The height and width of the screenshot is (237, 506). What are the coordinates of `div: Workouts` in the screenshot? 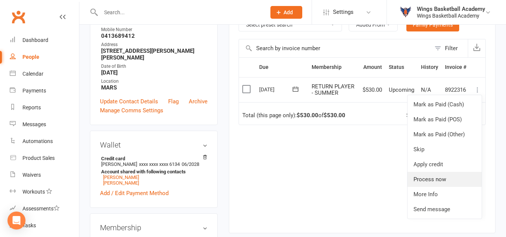 It's located at (34, 192).